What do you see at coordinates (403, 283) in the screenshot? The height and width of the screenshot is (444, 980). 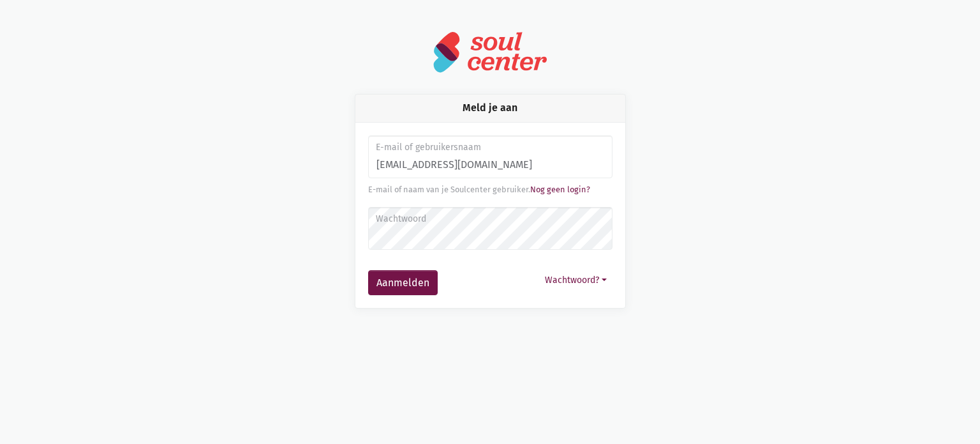 I see `button: Aanmelden` at bounding box center [403, 283].